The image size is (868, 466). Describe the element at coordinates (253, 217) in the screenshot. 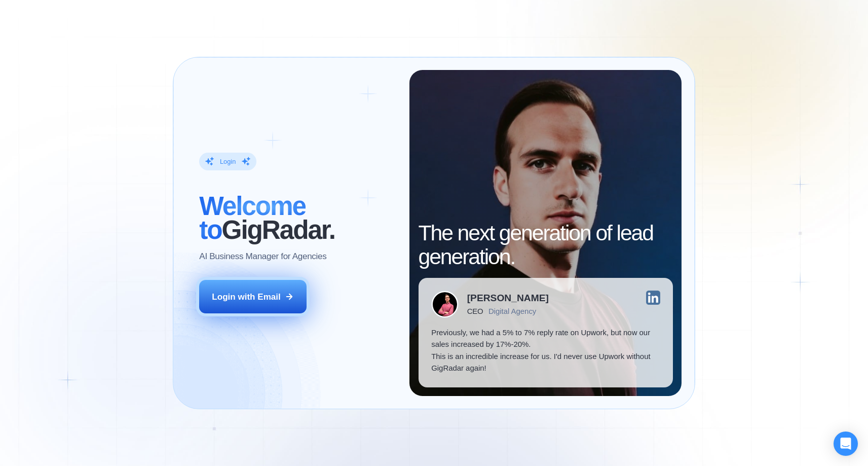

I see `span: Welcome to` at that location.